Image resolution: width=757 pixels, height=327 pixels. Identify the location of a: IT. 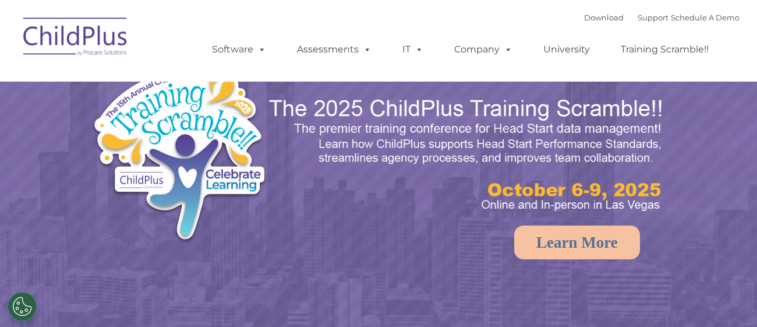
(413, 50).